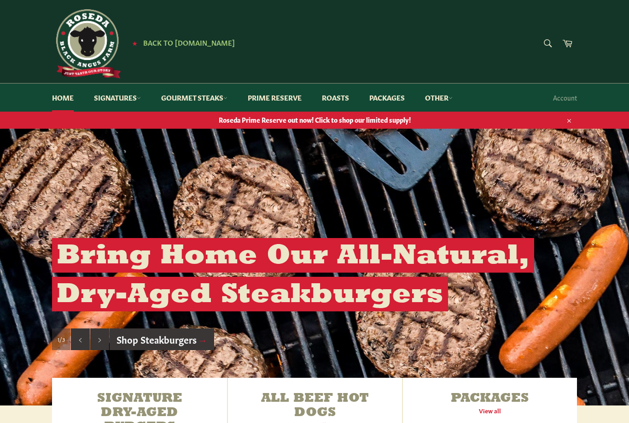 The width and height of the screenshot is (629, 423). I want to click on a: Roasts, so click(335, 97).